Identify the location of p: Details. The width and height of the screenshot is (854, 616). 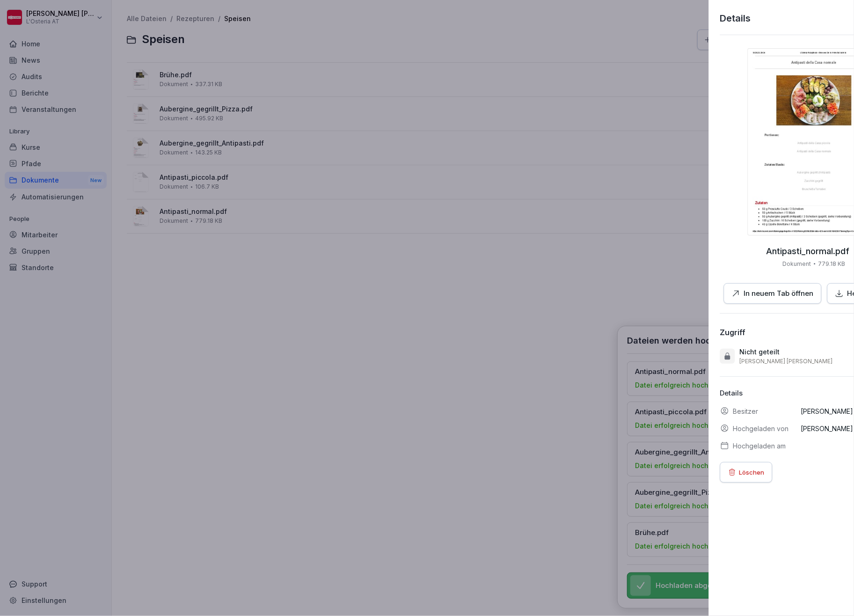
(735, 19).